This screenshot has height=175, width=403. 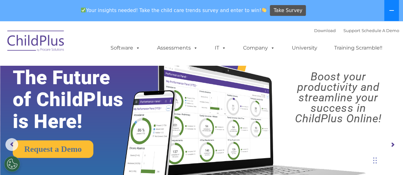 What do you see at coordinates (174, 10) in the screenshot?
I see `span: Your insights needed! Take the child care trends survey and enter to win!` at bounding box center [174, 10].